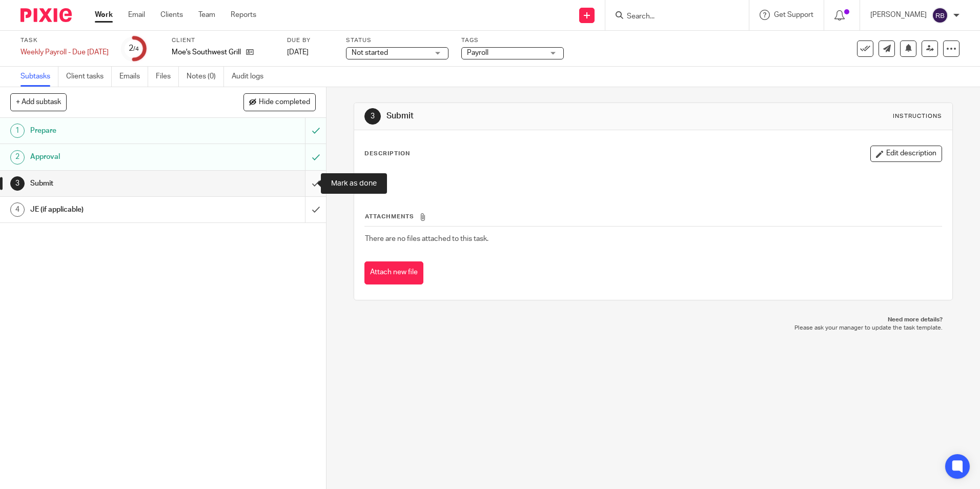  I want to click on small: /4, so click(136, 49).